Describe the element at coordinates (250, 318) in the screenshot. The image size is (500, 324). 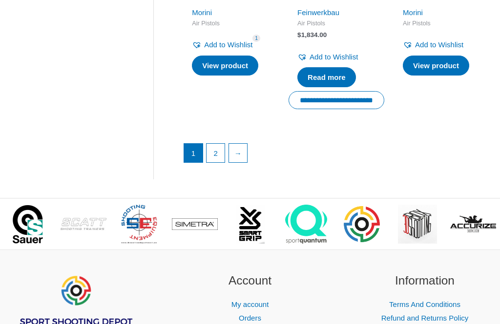
I see `a: Orders` at that location.